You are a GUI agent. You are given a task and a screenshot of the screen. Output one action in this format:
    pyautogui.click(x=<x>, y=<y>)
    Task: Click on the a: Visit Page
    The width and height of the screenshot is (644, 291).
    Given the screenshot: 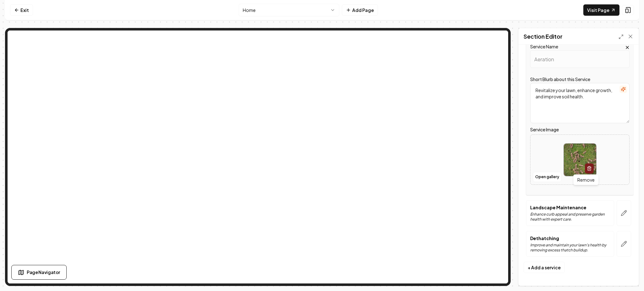 What is the action you would take?
    pyautogui.click(x=601, y=10)
    